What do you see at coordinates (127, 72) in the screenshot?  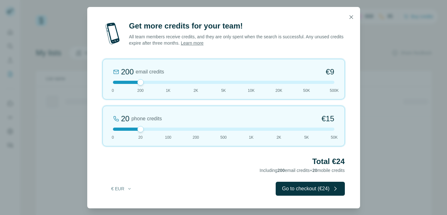 I see `div: 200` at bounding box center [127, 72].